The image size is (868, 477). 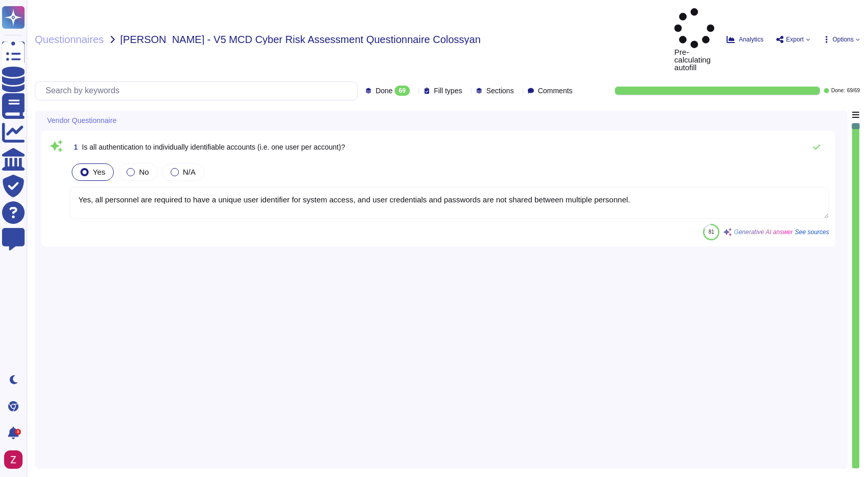 What do you see at coordinates (199, 90) in the screenshot?
I see `input: Search by keywords` at bounding box center [199, 90].